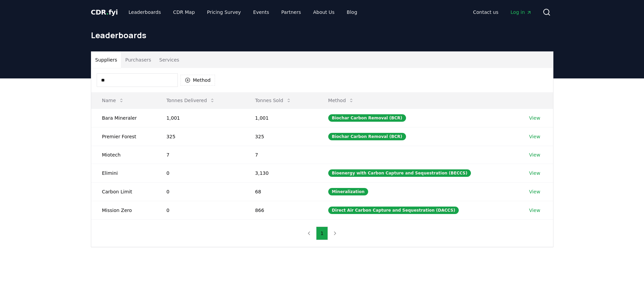 This screenshot has height=308, width=644. I want to click on button: Services, so click(169, 60).